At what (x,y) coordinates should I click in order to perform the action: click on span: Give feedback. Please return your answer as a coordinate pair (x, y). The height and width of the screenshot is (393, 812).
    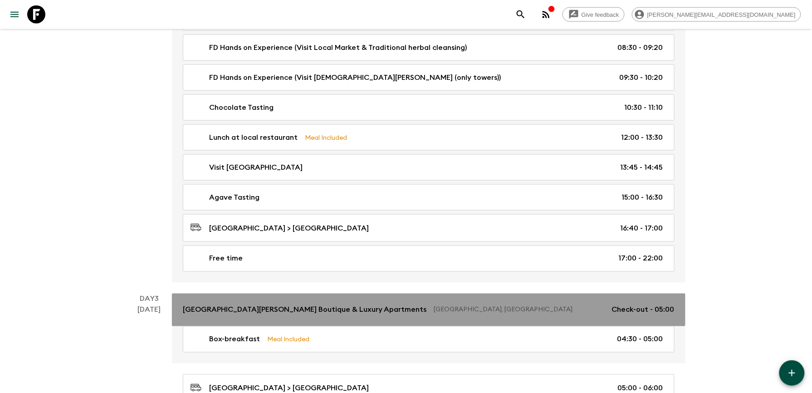
    Looking at the image, I should click on (600, 15).